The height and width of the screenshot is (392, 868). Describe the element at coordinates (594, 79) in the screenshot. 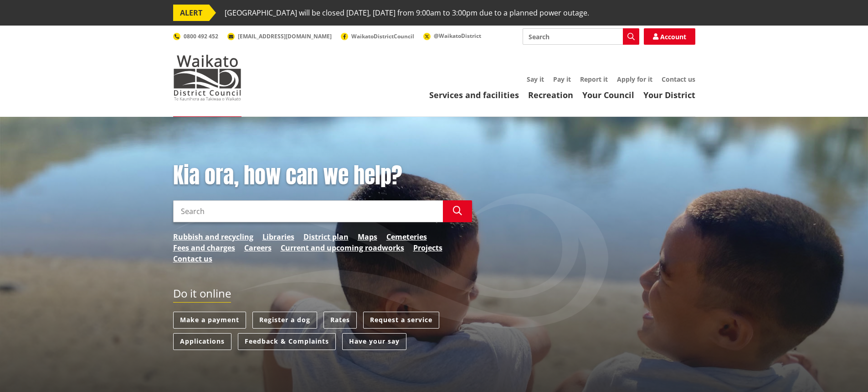

I see `a: Report it` at that location.